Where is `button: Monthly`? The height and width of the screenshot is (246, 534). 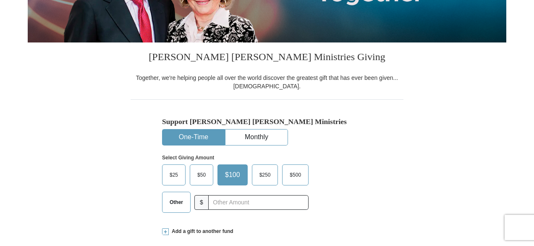 button: Monthly is located at coordinates (257, 137).